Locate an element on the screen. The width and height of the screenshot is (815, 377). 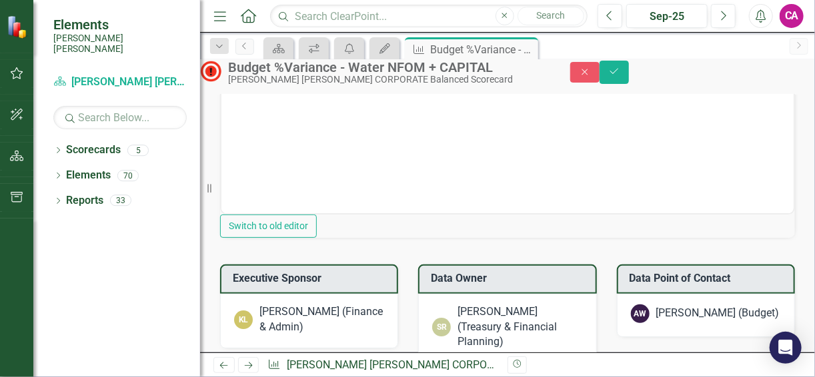
img: ClearPoint Strategy is located at coordinates (18, 26).